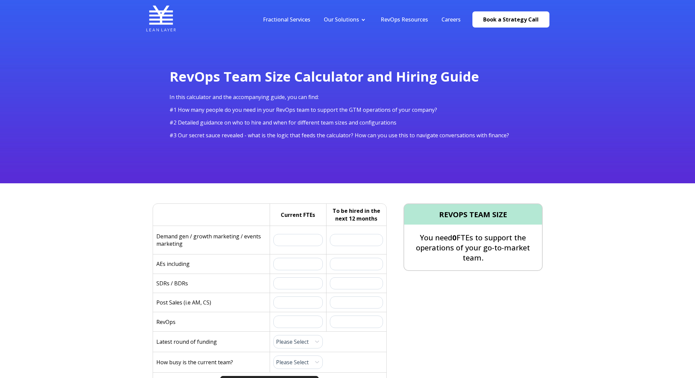 This screenshot has height=378, width=695. I want to click on a: Book a Strategy Call, so click(511, 19).